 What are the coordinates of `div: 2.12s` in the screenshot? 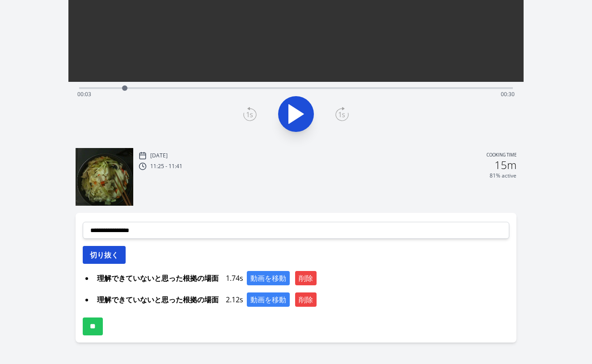 It's located at (301, 300).